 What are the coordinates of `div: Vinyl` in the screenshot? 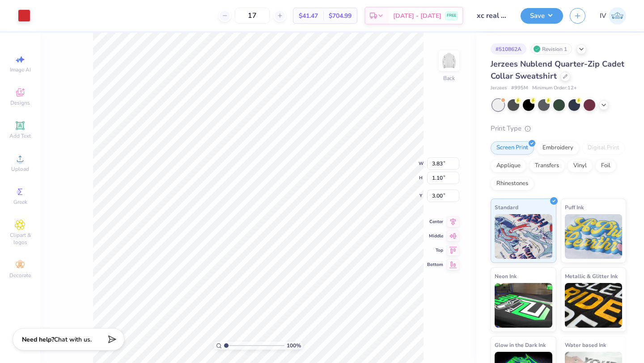 It's located at (580, 166).